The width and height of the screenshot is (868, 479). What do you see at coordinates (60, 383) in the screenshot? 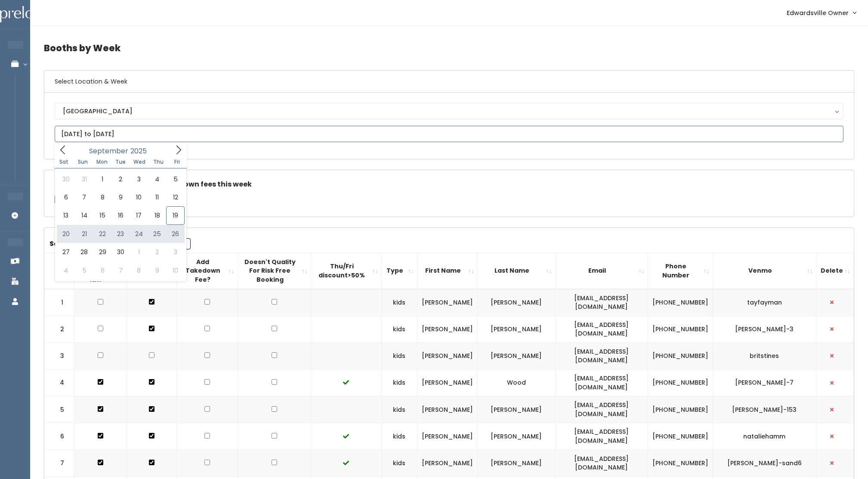
I see `td: 4` at bounding box center [60, 383].